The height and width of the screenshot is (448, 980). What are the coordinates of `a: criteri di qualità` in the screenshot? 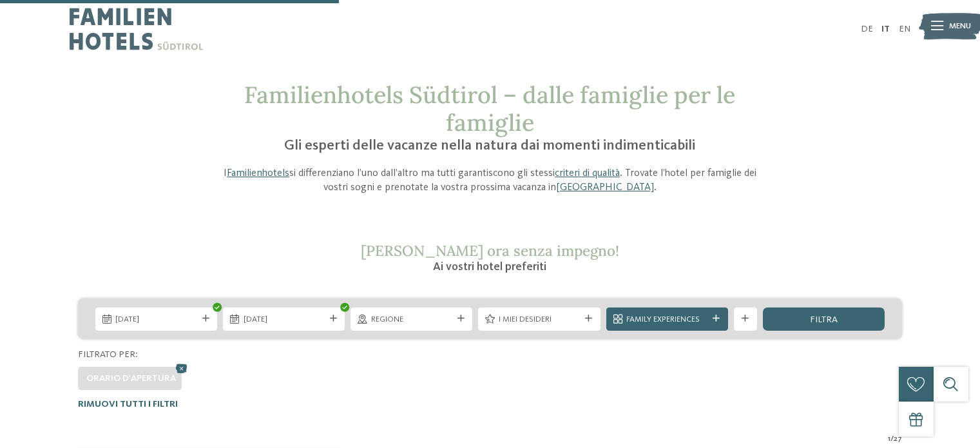 It's located at (587, 173).